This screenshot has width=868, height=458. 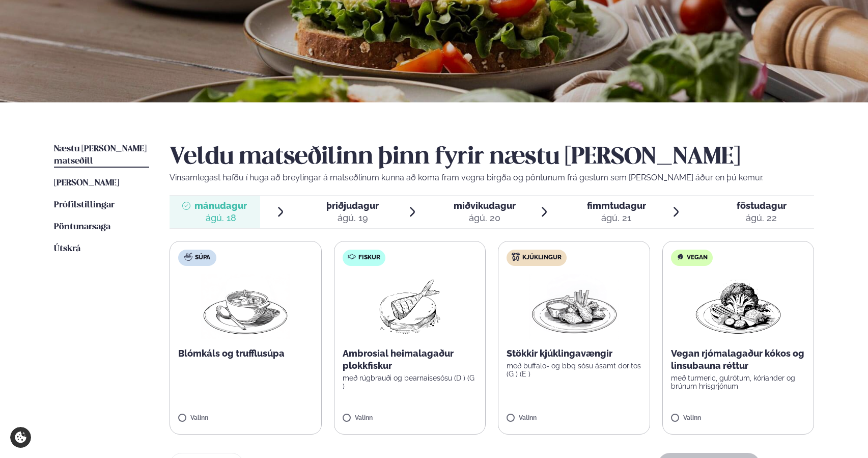 What do you see at coordinates (574, 354) in the screenshot?
I see `p: Stökkir kjúklingavængir` at bounding box center [574, 354].